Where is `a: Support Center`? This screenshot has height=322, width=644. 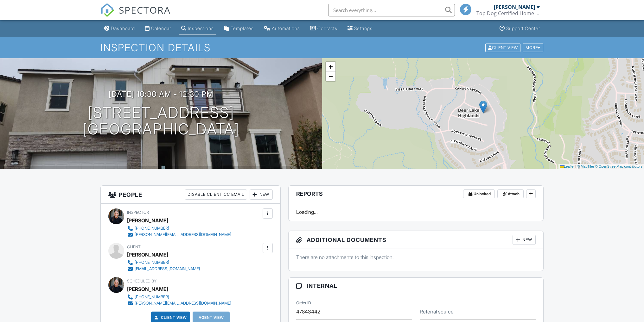 a: Support Center is located at coordinates (520, 29).